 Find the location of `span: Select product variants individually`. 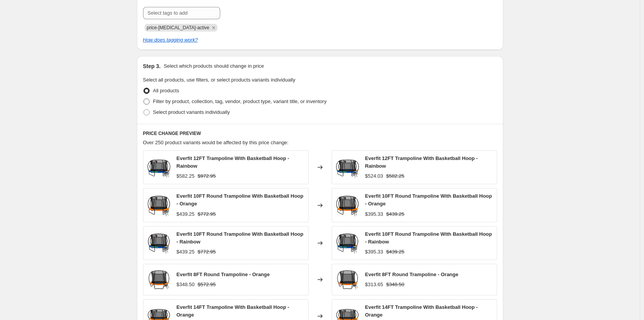

span: Select product variants individually is located at coordinates (191, 112).